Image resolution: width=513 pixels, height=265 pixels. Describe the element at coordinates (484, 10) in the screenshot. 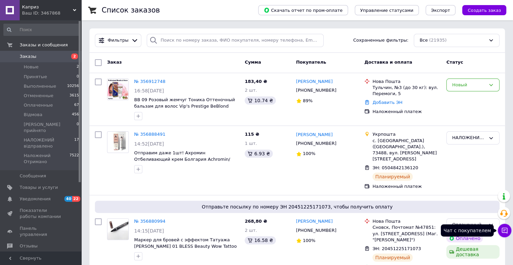

I see `button: Создать заказ` at that location.